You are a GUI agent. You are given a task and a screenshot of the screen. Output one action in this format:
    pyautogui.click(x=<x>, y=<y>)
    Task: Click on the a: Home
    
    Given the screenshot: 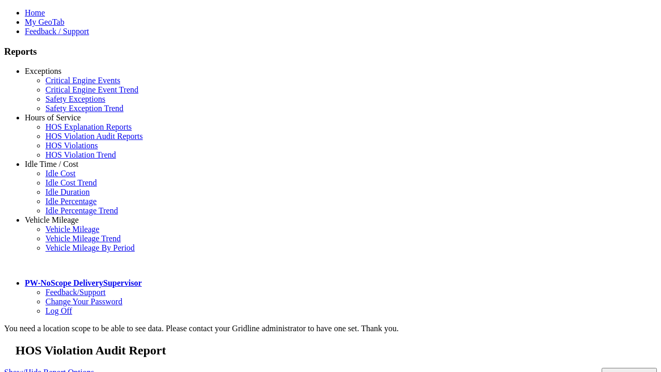 What is the action you would take?
    pyautogui.click(x=35, y=12)
    